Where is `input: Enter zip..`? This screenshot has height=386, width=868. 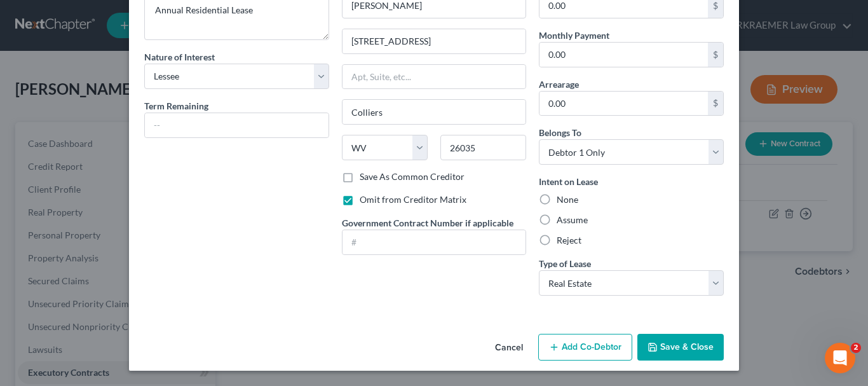
input: Enter zip.. is located at coordinates (483, 148).